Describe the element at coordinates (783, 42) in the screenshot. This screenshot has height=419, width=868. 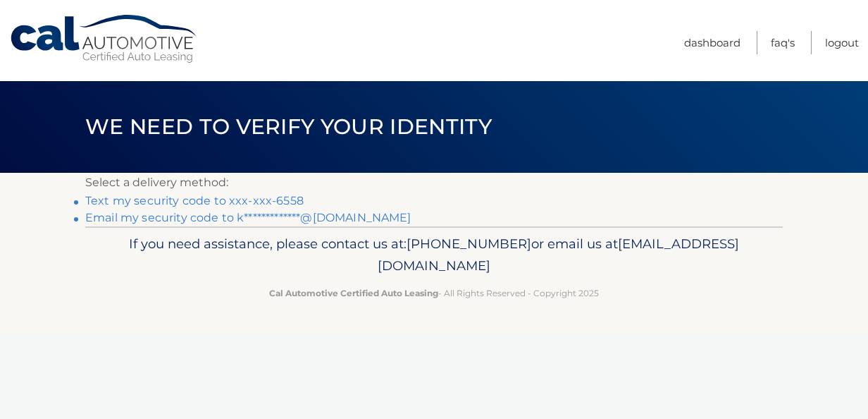
I see `a: FAQ's` at that location.